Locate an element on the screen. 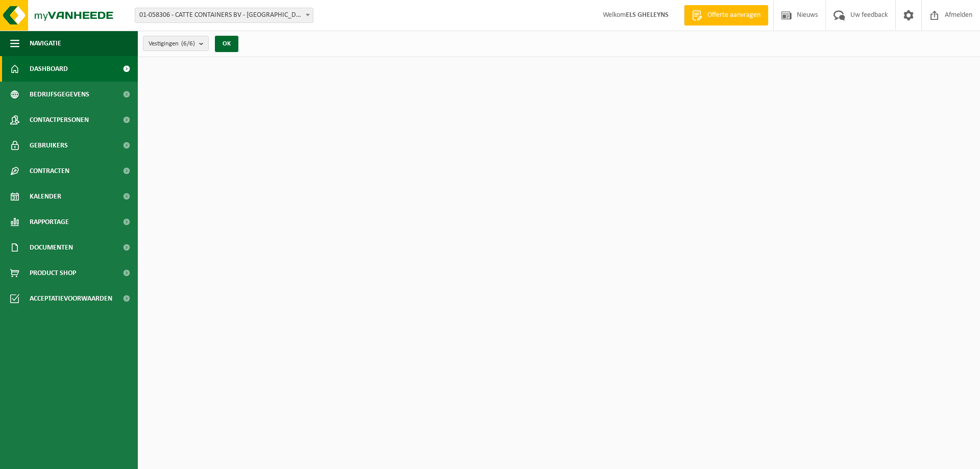  span: Vestigingen is located at coordinates (172, 44).